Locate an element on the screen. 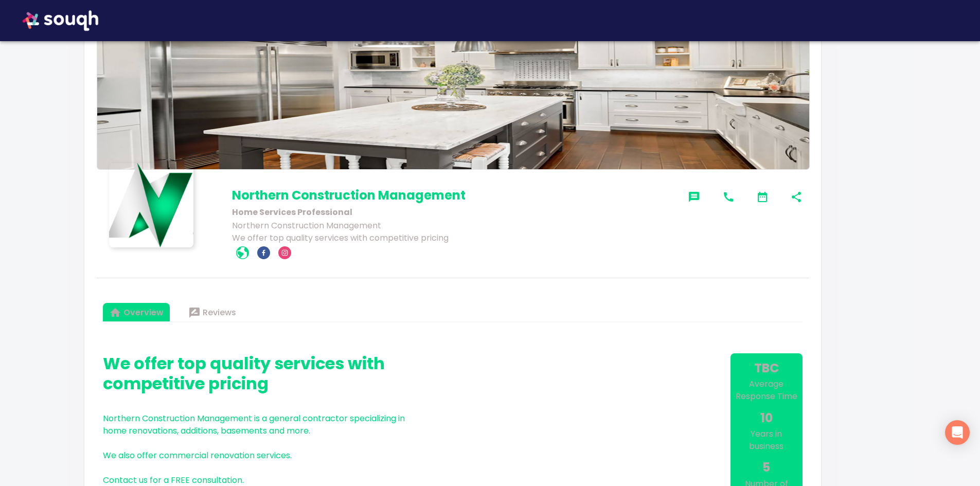 The image size is (980, 486). img: default banner is located at coordinates (453, 87).